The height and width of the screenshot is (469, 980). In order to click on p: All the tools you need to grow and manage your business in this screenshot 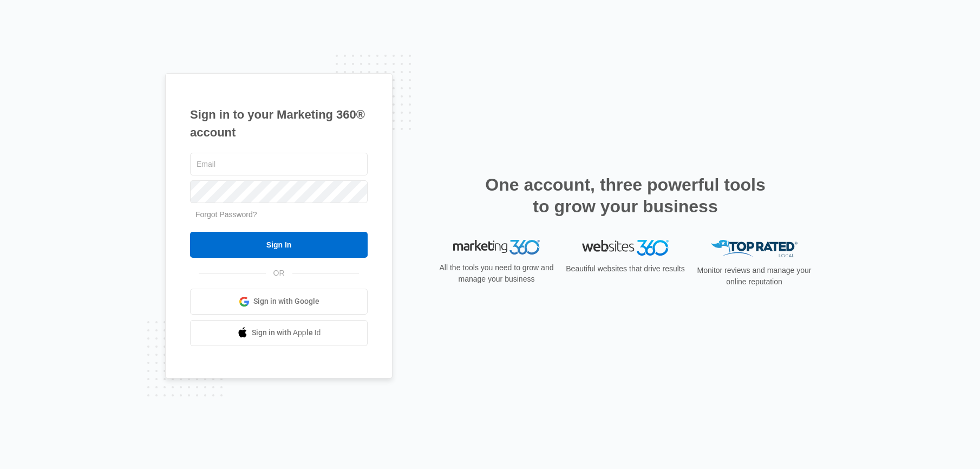, I will do `click(497, 273)`.